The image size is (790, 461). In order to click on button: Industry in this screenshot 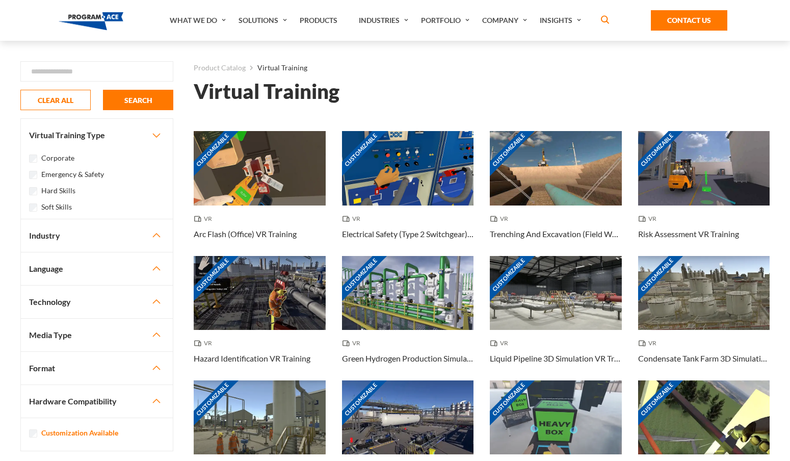, I will do `click(97, 236)`.